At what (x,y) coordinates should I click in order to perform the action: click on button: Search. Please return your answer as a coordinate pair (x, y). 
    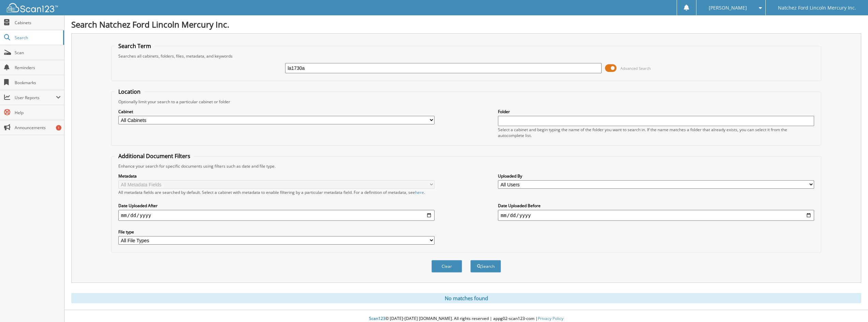
    Looking at the image, I should click on (485, 266).